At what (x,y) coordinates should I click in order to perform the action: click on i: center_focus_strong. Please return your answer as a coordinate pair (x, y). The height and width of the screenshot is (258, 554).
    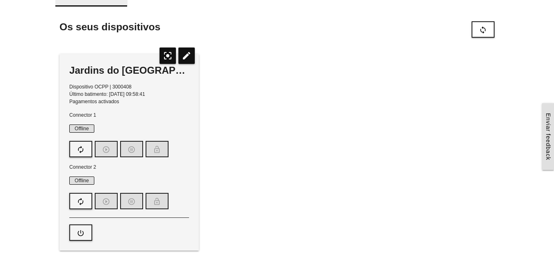
    Looking at the image, I should click on (168, 56).